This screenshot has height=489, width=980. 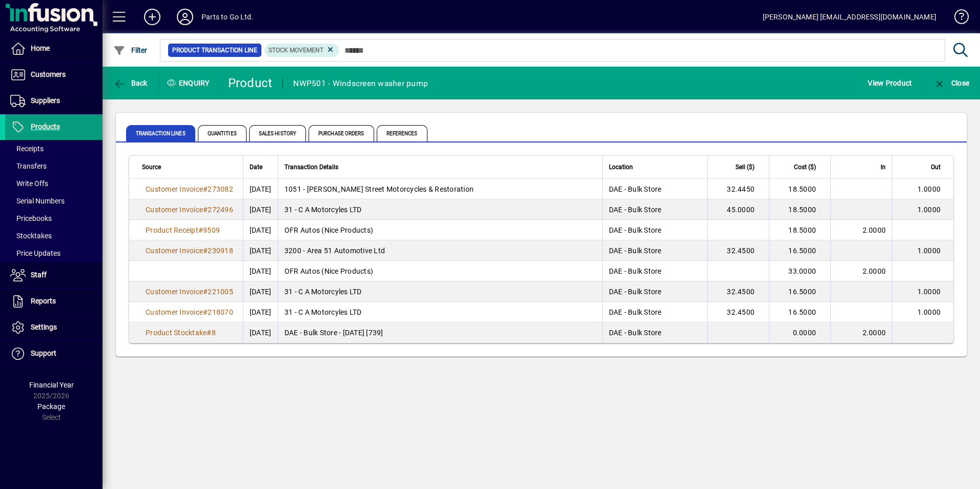 I want to click on span: Write Offs, so click(x=29, y=184).